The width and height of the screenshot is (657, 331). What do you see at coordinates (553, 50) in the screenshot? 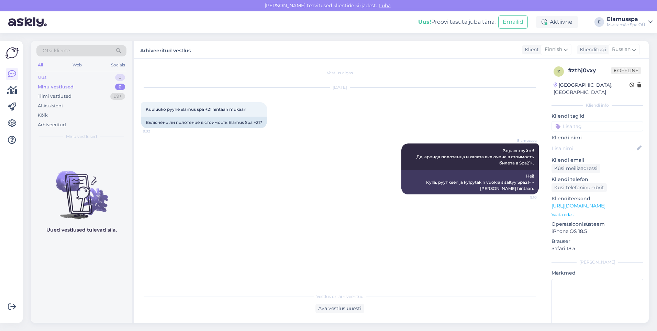
I see `span: Finnish` at bounding box center [553, 50].